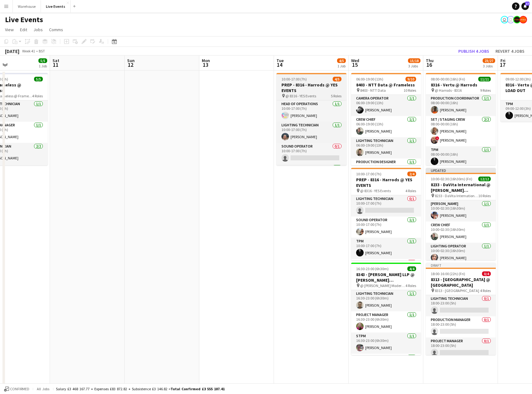 The image size is (532, 394). I want to click on span: 16:30-23:00 (6h30m), so click(372, 269).